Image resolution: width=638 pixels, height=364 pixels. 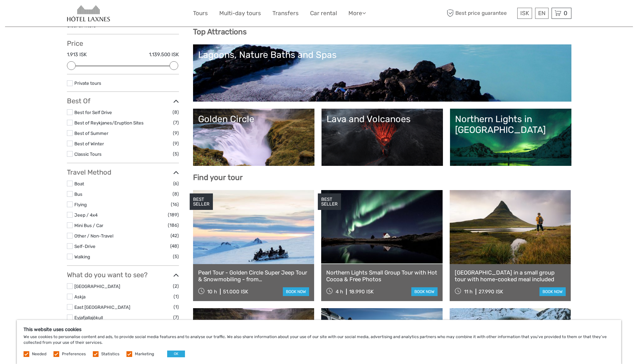 I want to click on a: Classic Tours, so click(x=88, y=154).